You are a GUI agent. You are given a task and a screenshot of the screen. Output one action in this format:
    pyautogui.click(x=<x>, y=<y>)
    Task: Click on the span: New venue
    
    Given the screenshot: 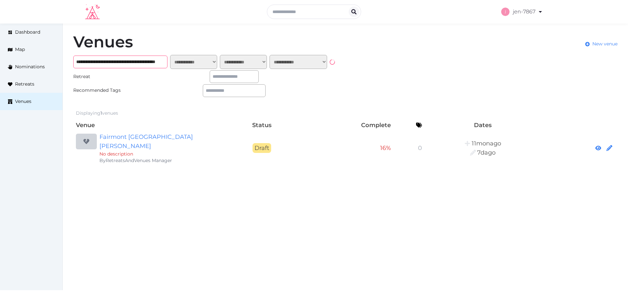 What is the action you would take?
    pyautogui.click(x=604, y=44)
    